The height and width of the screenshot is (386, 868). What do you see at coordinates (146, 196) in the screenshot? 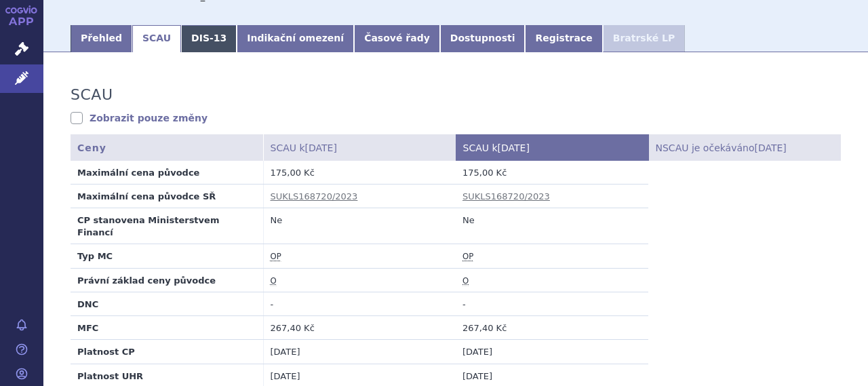
I see `strong: Maximální cena původce SŘ` at bounding box center [146, 196].